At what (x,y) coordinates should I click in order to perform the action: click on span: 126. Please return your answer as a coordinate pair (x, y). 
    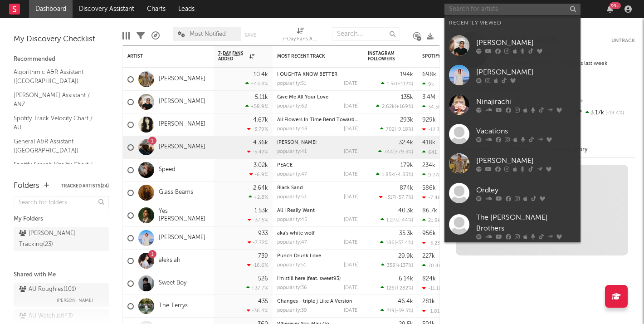
    Looking at the image, I should click on (390, 288).